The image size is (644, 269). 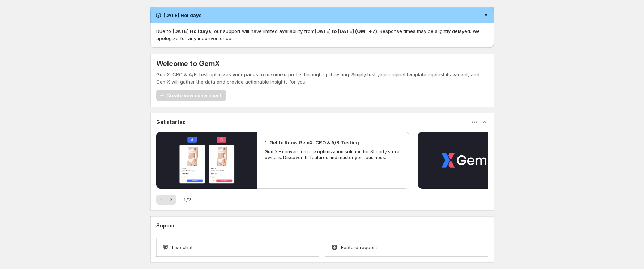 What do you see at coordinates (188, 64) in the screenshot?
I see `h5: Welcome to GemX` at bounding box center [188, 64].